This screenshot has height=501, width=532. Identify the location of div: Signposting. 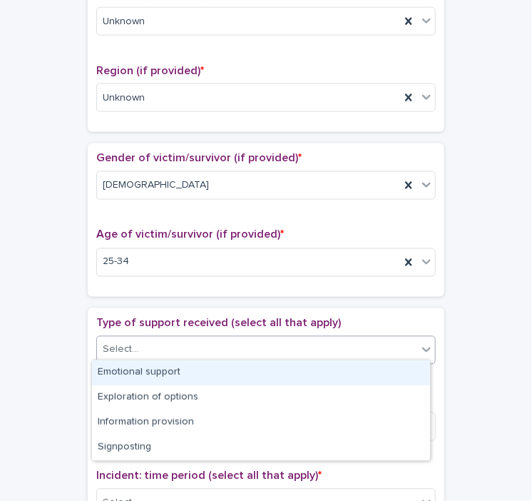
(261, 447).